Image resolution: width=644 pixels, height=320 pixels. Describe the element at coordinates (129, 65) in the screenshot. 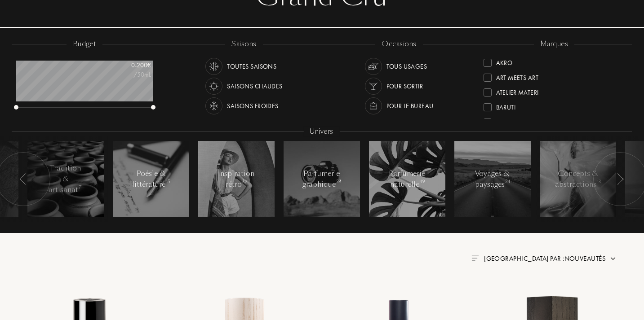

I see `div: 0 - 200 €` at that location.